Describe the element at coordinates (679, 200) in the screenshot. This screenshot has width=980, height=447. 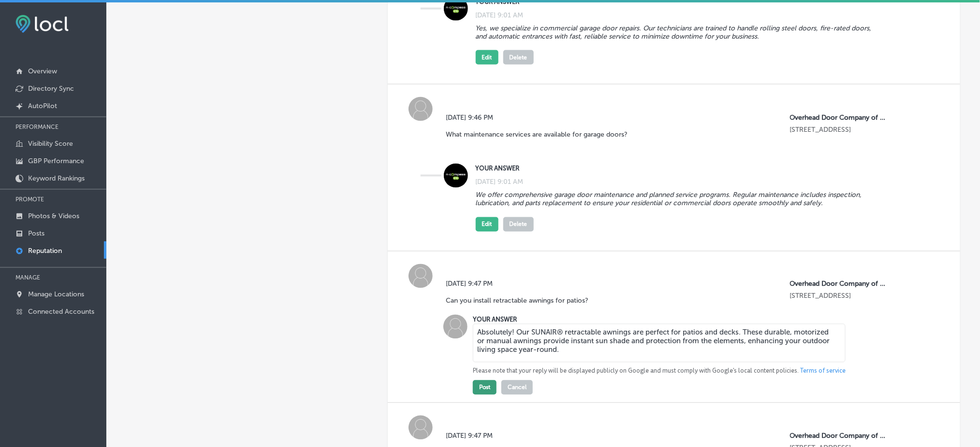
I see `p: We offer comprehensive garage door maintenance and planned service programs. Regular maintenance ...` at that location.